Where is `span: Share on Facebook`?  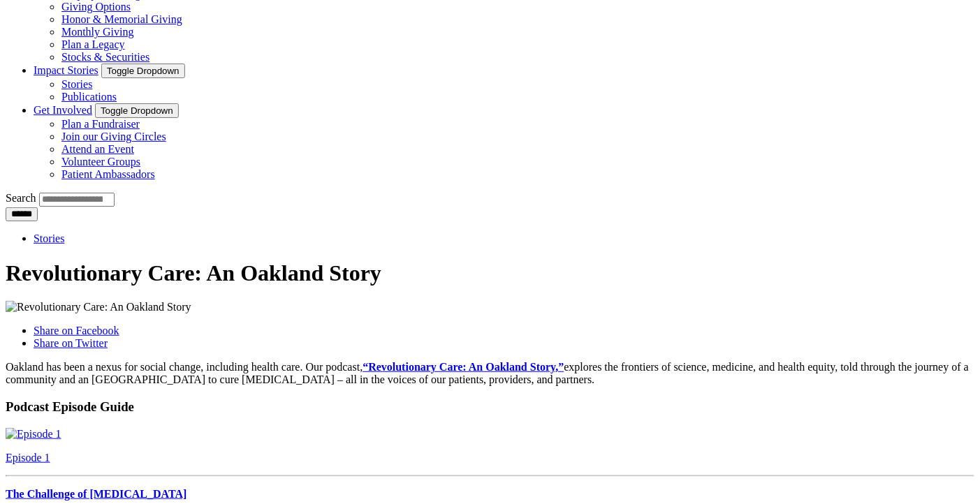 span: Share on Facebook is located at coordinates (76, 330).